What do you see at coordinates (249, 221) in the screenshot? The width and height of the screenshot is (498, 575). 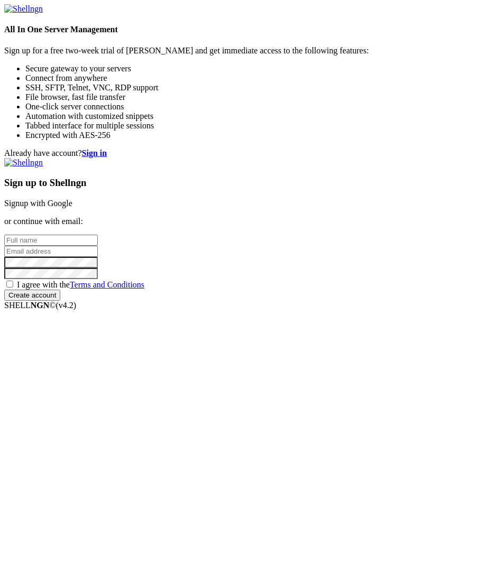 I see `p: or continue with email:` at bounding box center [249, 221].